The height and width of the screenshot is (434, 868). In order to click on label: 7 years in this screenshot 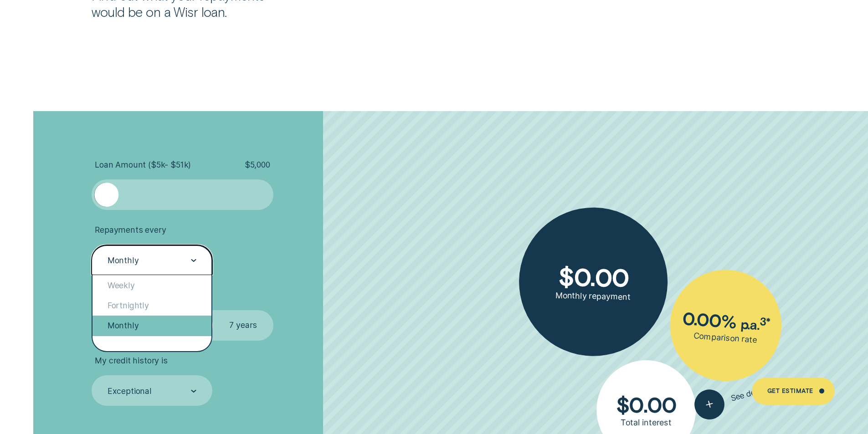, I will do `click(243, 325)`.